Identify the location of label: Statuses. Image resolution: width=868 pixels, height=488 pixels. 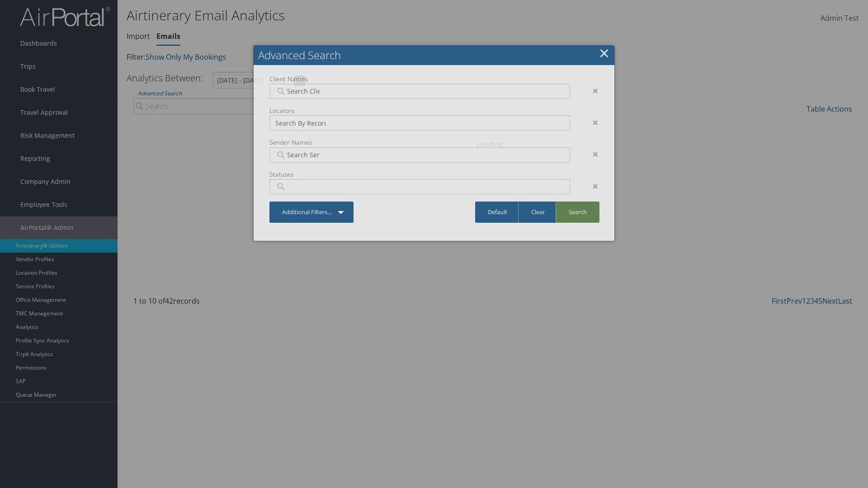
(420, 175).